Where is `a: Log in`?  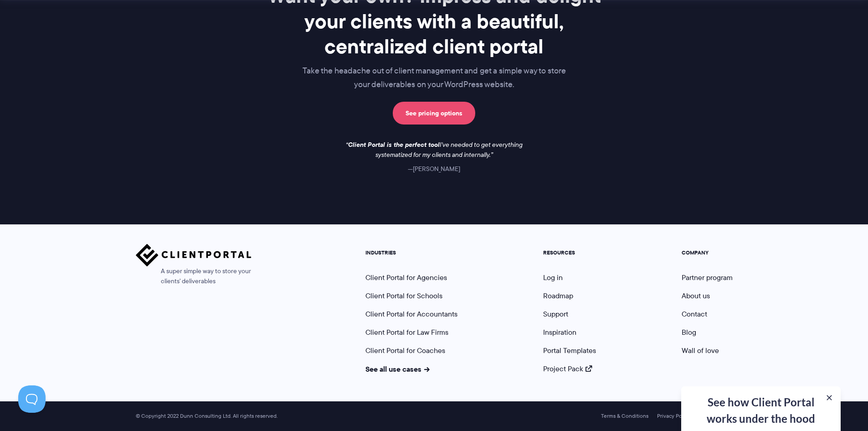 a: Log in is located at coordinates (553, 278).